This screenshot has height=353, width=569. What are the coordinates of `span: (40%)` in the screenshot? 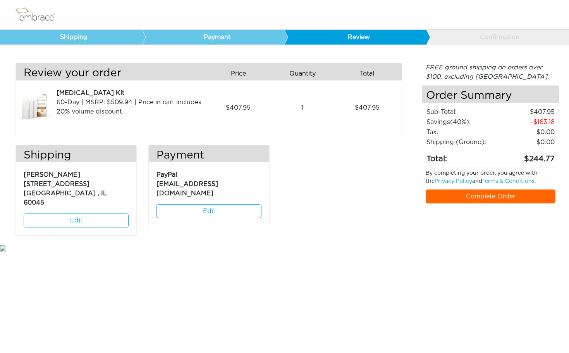 It's located at (459, 122).